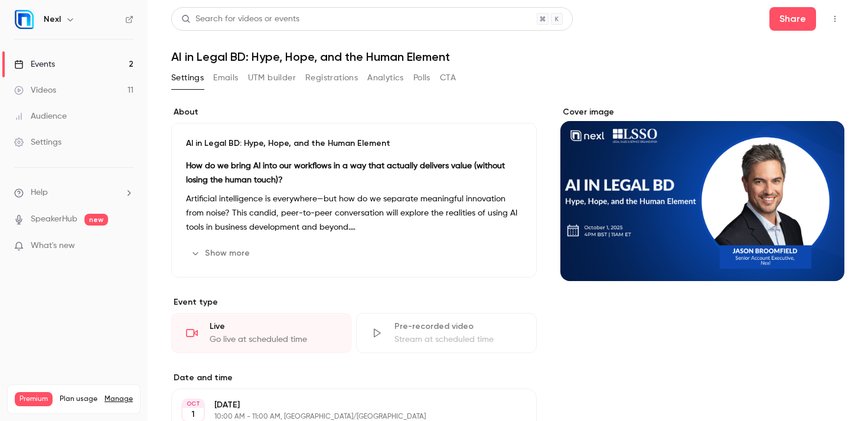 The image size is (868, 421). What do you see at coordinates (421, 78) in the screenshot?
I see `button: Polls` at bounding box center [421, 78].